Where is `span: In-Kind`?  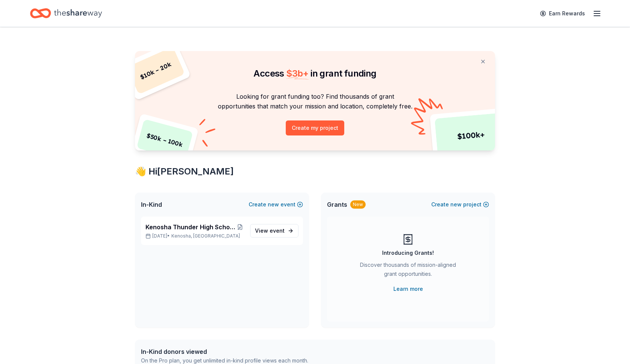 span: In-Kind is located at coordinates (152, 204).